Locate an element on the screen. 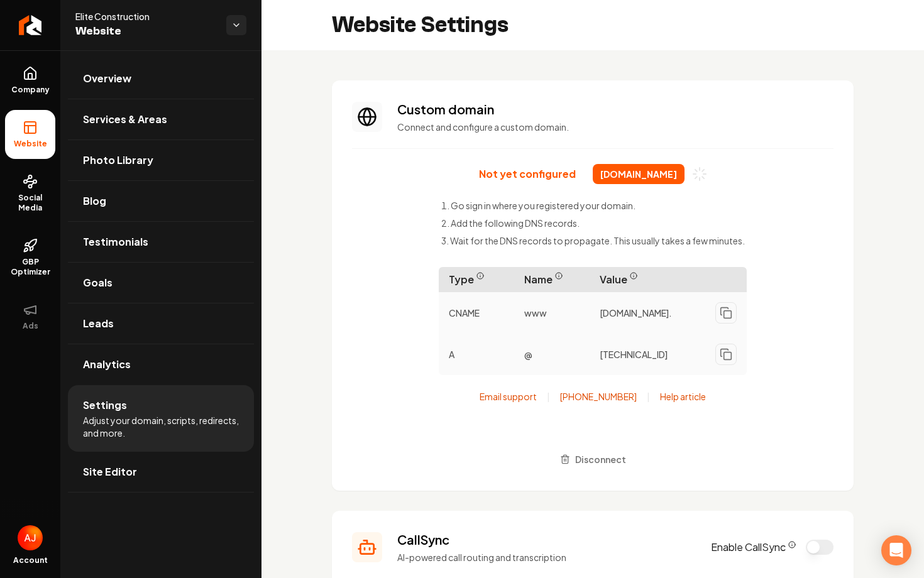  span: Services & Areas is located at coordinates (125, 119).